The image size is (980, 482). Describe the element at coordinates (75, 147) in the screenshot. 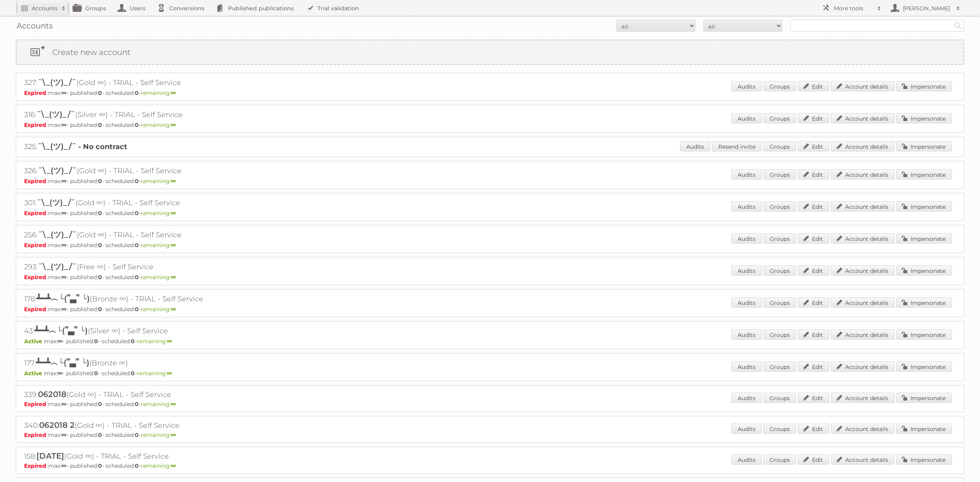

I see `a: 325:¯\_(ツ)_/¯ - No contract` at that location.